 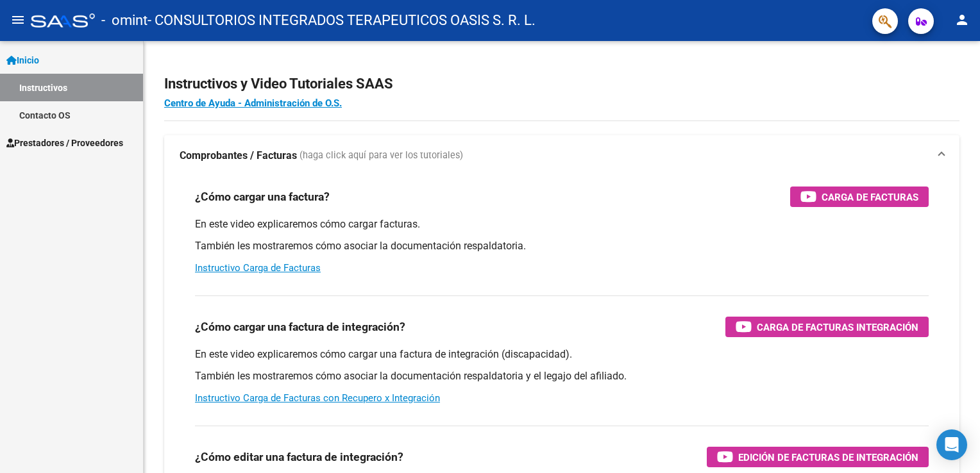 I want to click on p: También les mostraremos cómo asociar la documentación respaldatoria y el legajo del afiliado., so click(x=562, y=376).